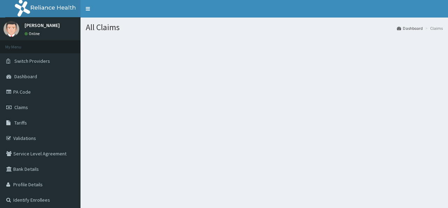  I want to click on h1: All Claims, so click(264, 27).